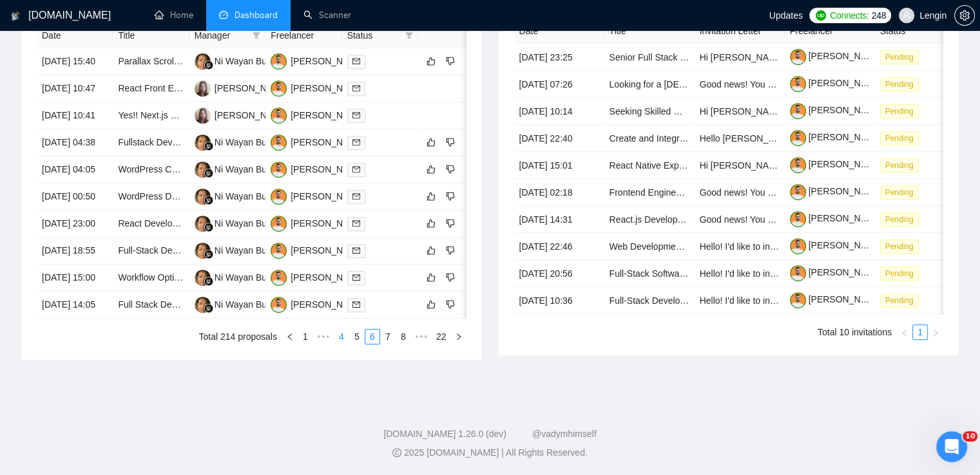  I want to click on li: 4, so click(341, 337).